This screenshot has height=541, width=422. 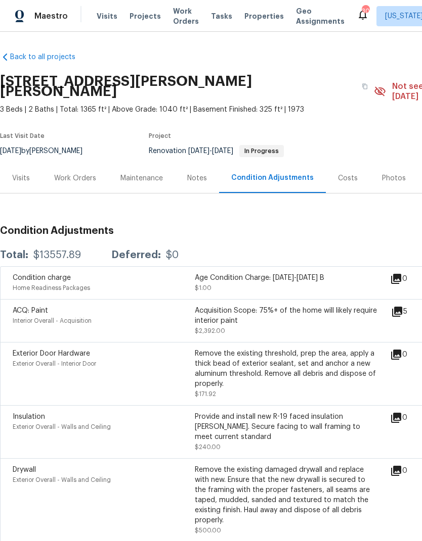 What do you see at coordinates (393, 178) in the screenshot?
I see `div: Photos` at bounding box center [393, 178].